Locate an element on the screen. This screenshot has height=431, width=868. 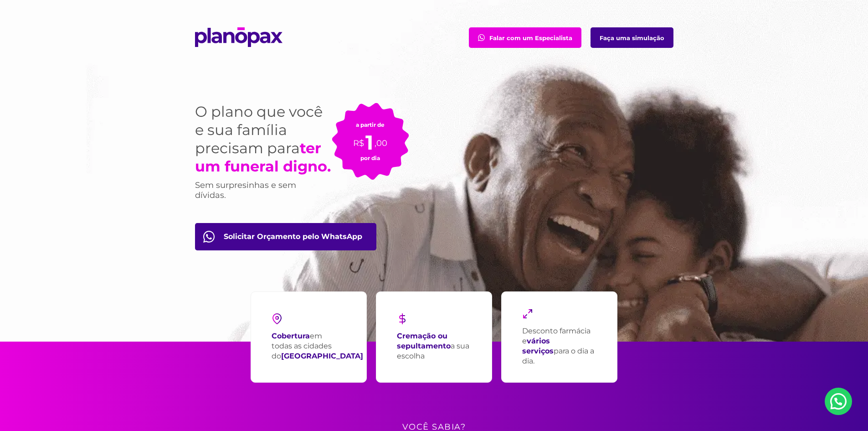
a: Falar com um Especialista is located at coordinates (525, 37).